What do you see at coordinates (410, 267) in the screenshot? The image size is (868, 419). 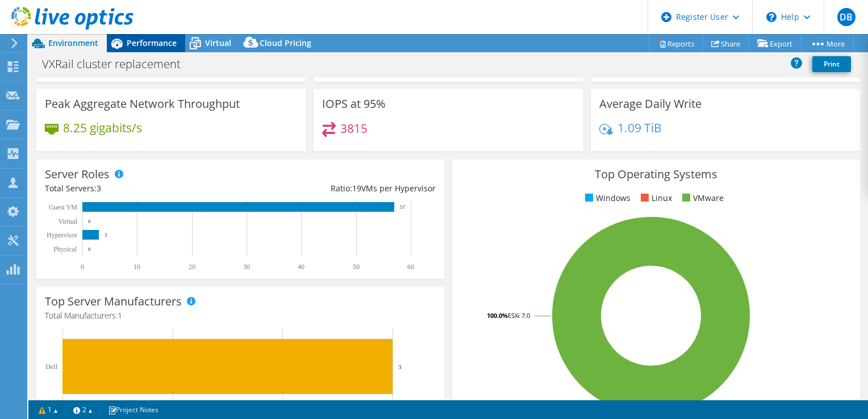 I see `text: 60` at bounding box center [410, 267].